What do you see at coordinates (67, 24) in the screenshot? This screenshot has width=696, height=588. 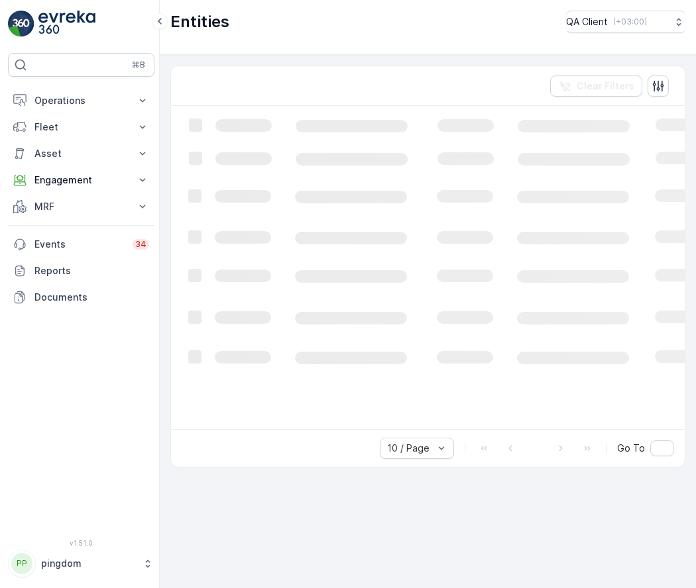 I see `img: logo_light-DOdMpM7g.png` at bounding box center [67, 24].